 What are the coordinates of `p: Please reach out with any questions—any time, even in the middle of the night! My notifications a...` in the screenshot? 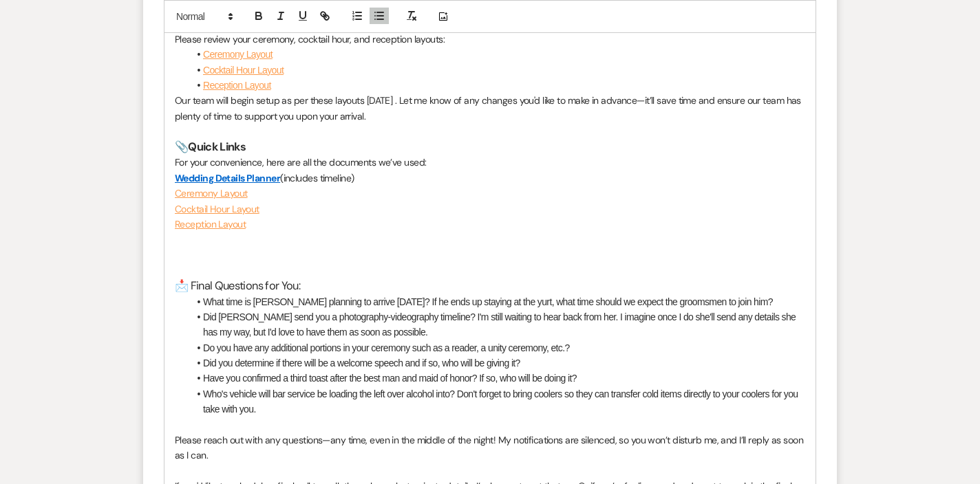 It's located at (490, 448).